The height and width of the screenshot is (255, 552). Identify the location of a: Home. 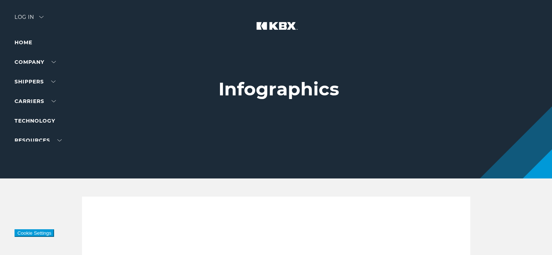
(23, 42).